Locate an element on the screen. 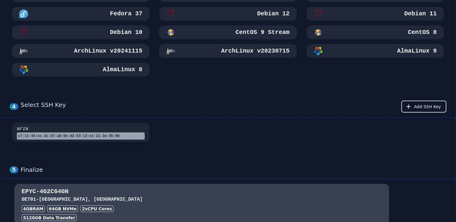 The height and width of the screenshot is (222, 456). h3: ArchLinux v20241115 is located at coordinates (107, 51).